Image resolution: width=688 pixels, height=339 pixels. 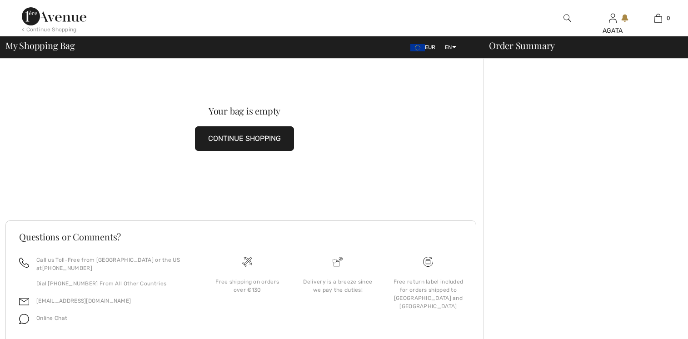 What do you see at coordinates (425, 47) in the screenshot?
I see `span: EUR` at bounding box center [425, 47].